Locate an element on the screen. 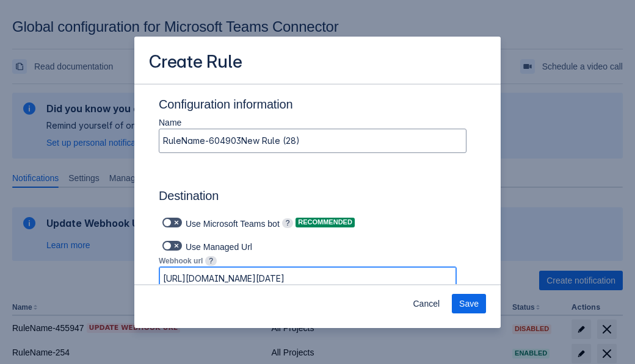  span: Webhook url is located at coordinates (181, 261).